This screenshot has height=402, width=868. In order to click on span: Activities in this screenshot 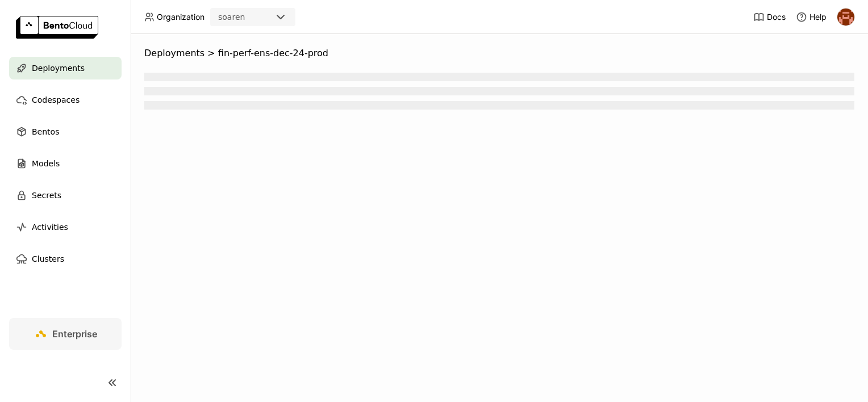, I will do `click(50, 227)`.